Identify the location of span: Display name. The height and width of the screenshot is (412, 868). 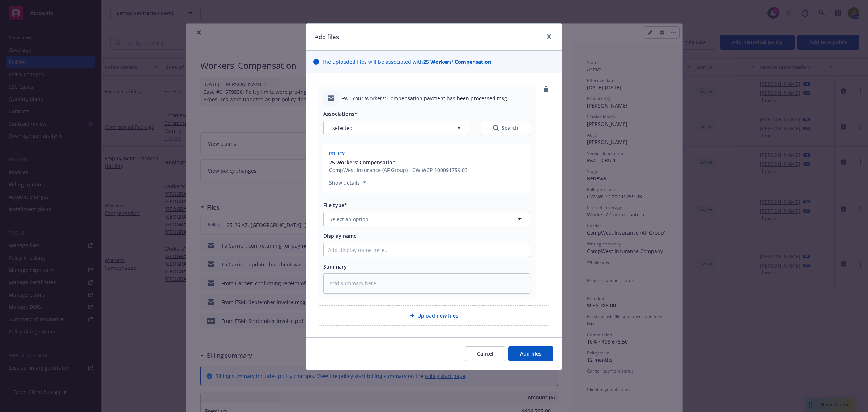
(340, 235).